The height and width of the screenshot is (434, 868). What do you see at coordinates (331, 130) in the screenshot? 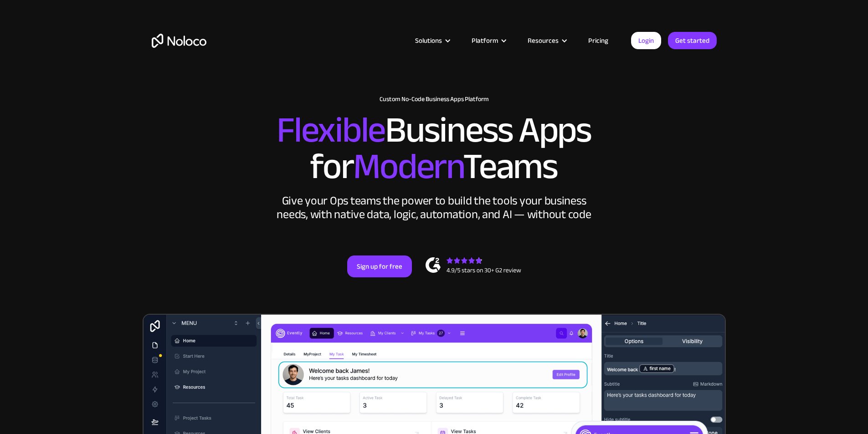
I see `span: Flexible` at bounding box center [331, 130].